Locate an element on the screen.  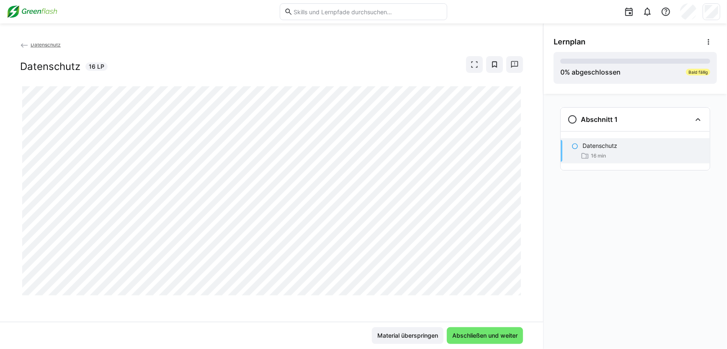
span: Datenschutz is located at coordinates (46, 44).